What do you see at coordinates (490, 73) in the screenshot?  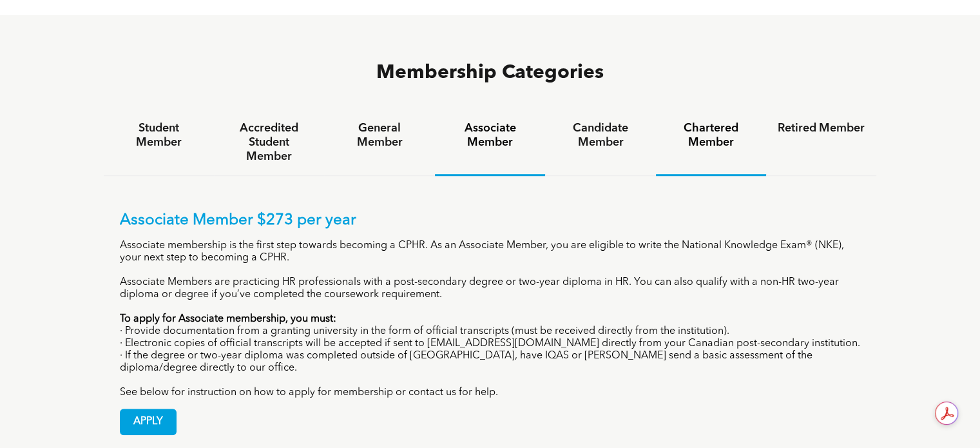 I see `span: Membership Categories` at bounding box center [490, 73].